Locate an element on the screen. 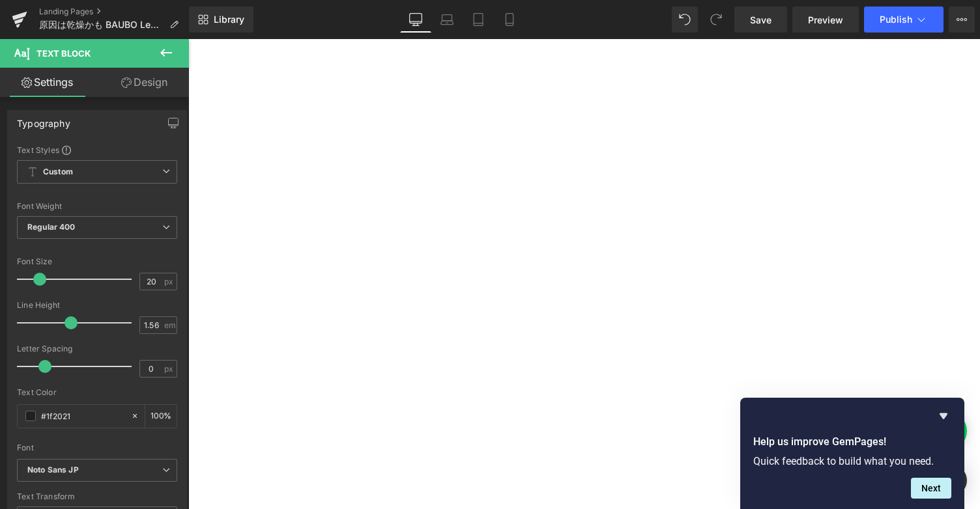  b: Custom is located at coordinates (58, 172).